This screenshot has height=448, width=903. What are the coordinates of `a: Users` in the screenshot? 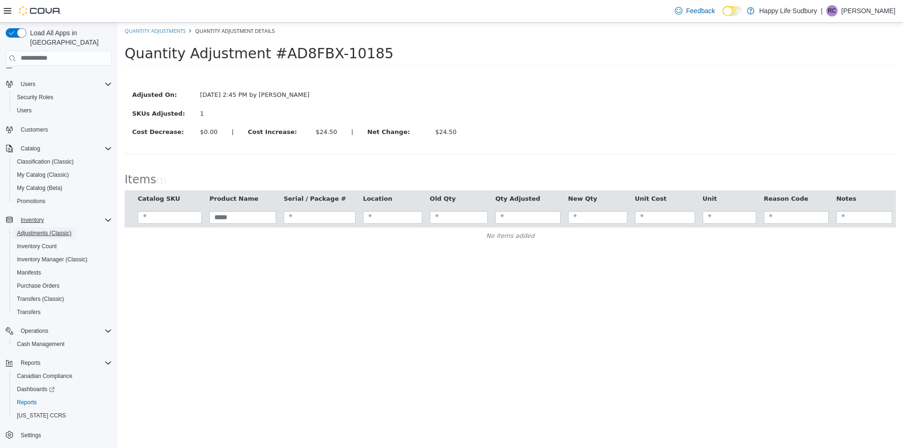 It's located at (24, 111).